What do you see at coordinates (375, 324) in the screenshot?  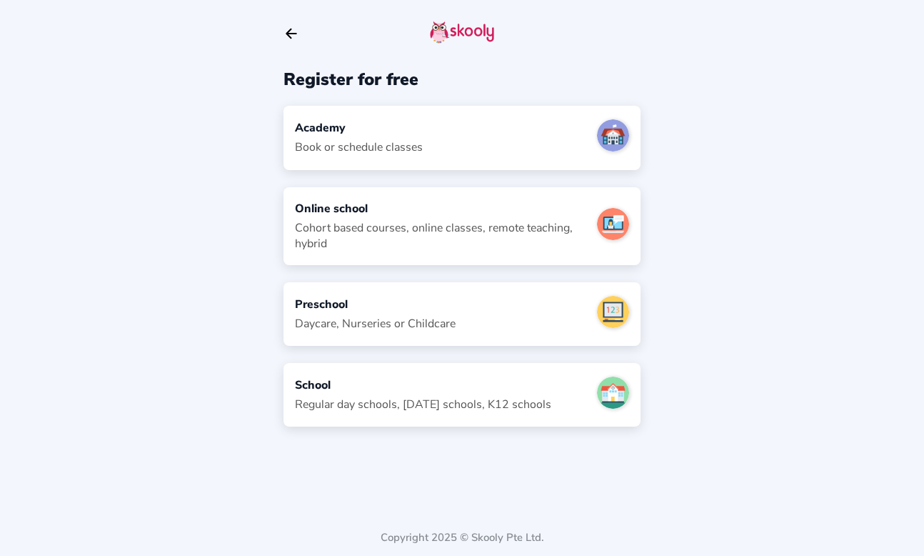 I see `div: Daycare, Nurseries or Childcare` at bounding box center [375, 324].